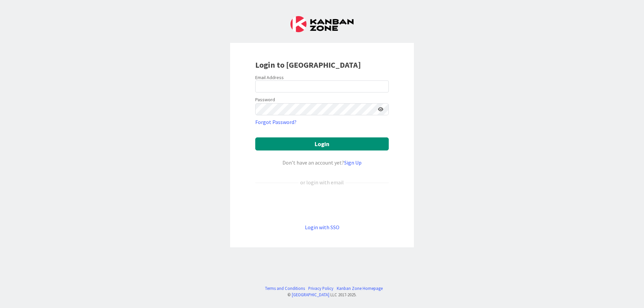  Describe the element at coordinates (321, 288) in the screenshot. I see `a: Privacy Policy` at that location.